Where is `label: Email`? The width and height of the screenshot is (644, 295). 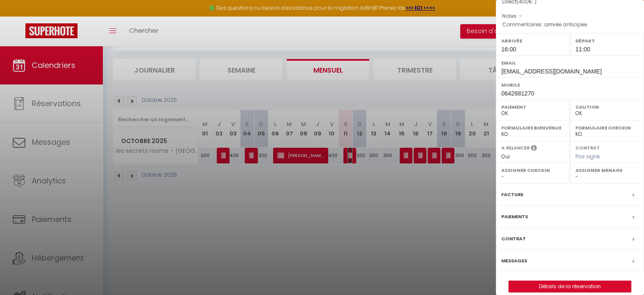 label: Email is located at coordinates (570, 63).